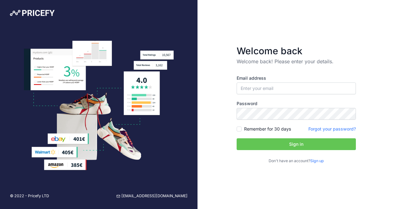 Image resolution: width=395 pixels, height=209 pixels. I want to click on button: Sign in, so click(296, 144).